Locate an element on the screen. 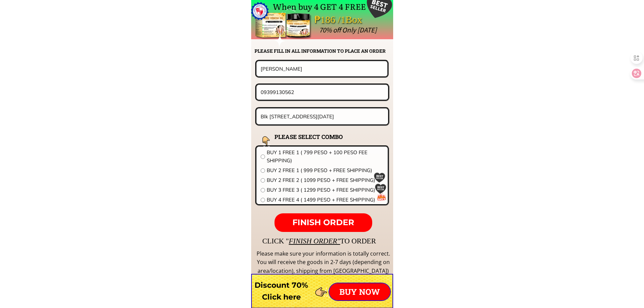 The width and height of the screenshot is (644, 308). input: Address is located at coordinates (323, 117).